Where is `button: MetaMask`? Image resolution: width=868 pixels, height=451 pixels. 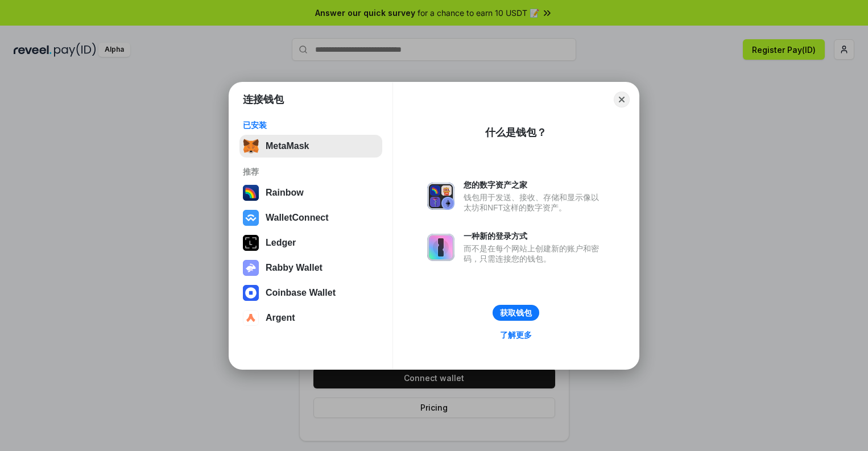
button: MetaMask is located at coordinates (311, 146).